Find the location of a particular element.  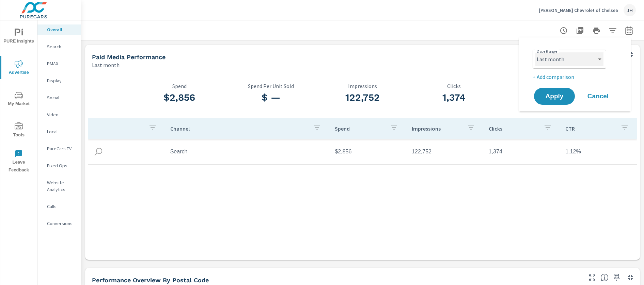

button: Print Report is located at coordinates (596, 31).